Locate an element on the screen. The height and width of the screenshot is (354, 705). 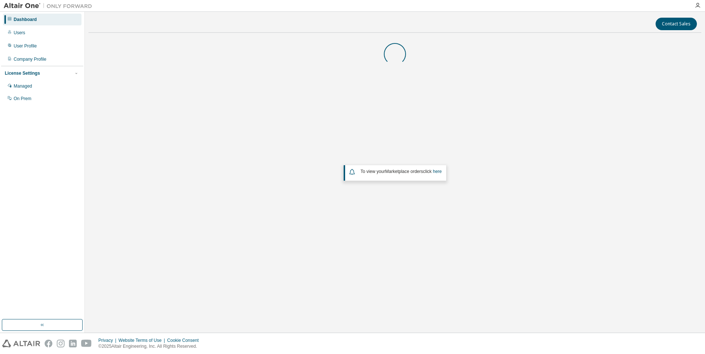
div: Privacy is located at coordinates (108, 341).